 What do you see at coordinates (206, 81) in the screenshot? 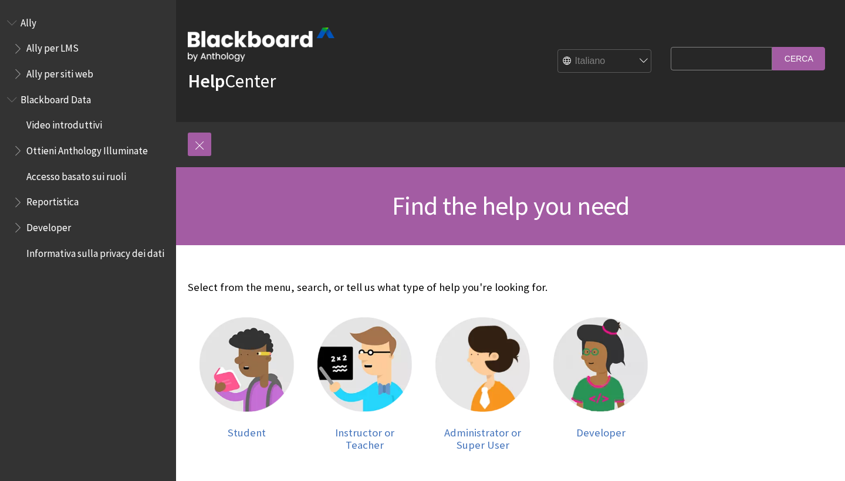
I see `strong: Help` at bounding box center [206, 81].